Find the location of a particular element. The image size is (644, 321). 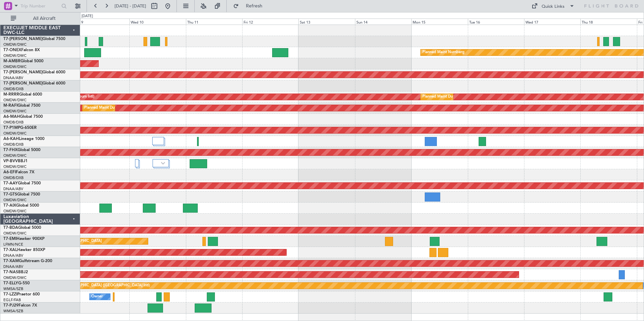

a: A6-MAHGlobal 7500 is located at coordinates (23, 117).